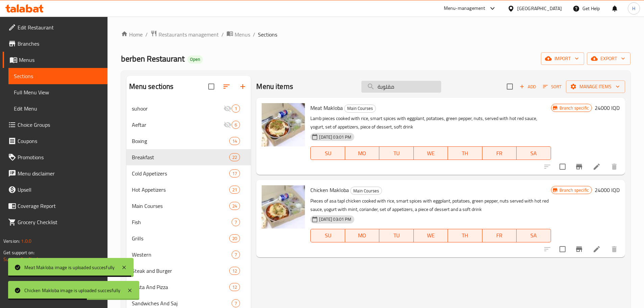  Describe the element at coordinates (595, 86) in the screenshot. I see `span: Manage items` at that location.